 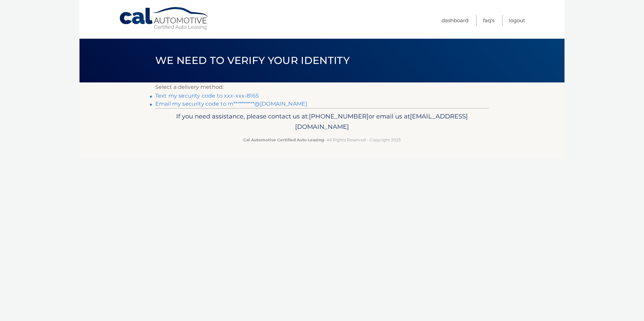 What do you see at coordinates (207, 96) in the screenshot?
I see `a: Text my security code to xxx-xxx-8165` at bounding box center [207, 96].